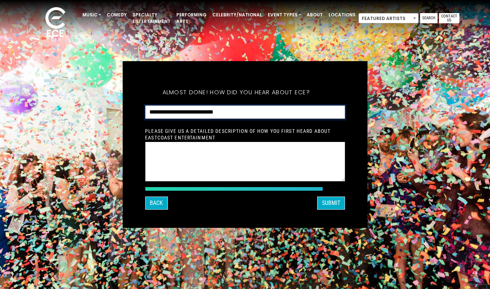 This screenshot has height=289, width=490. I want to click on a: Contact Us, so click(449, 18).